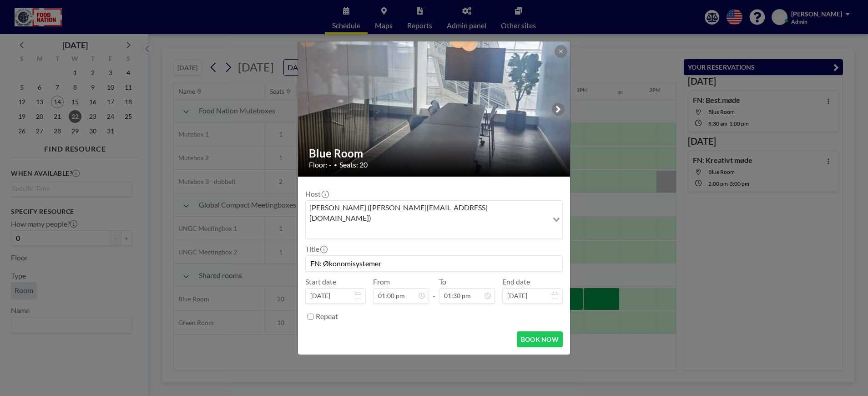 The width and height of the screenshot is (868, 396). I want to click on label: Start date, so click(321, 282).